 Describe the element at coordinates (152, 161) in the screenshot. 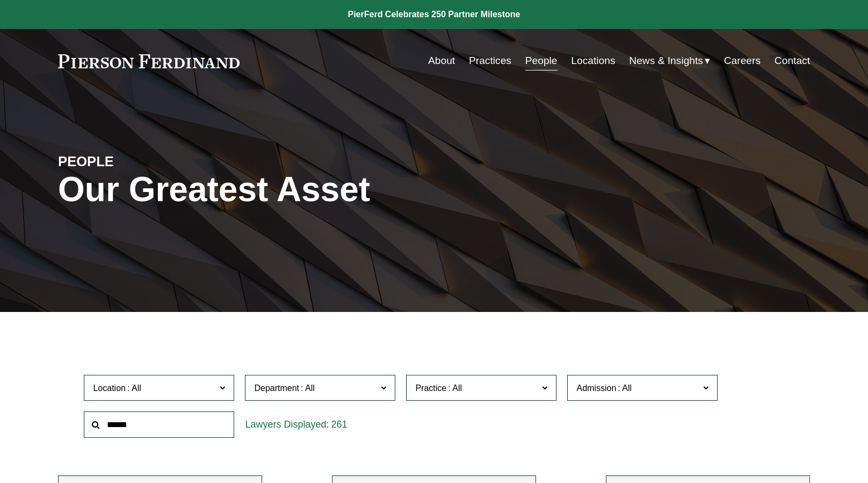

I see `h4: PEOPLE` at that location.